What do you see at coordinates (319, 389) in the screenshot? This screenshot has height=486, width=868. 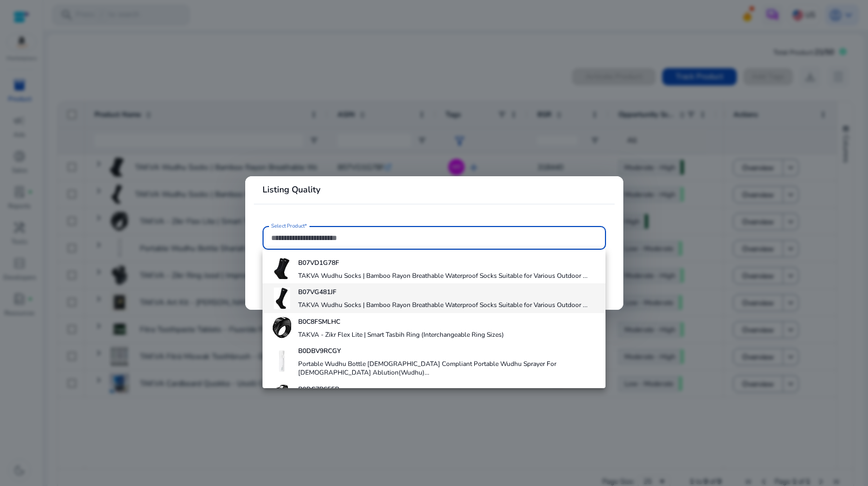 I see `b: B0DCZBS5FB` at bounding box center [319, 389].